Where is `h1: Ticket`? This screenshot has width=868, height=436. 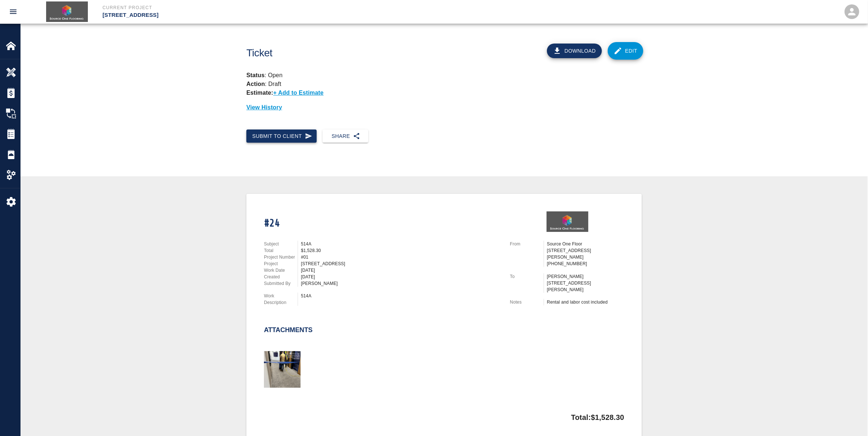
h1: Ticket is located at coordinates (360, 53).